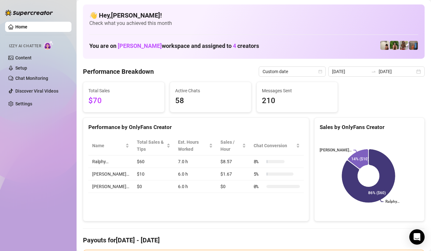  What do you see at coordinates (292, 71) in the screenshot?
I see `span: Custom date` at bounding box center [292, 71].